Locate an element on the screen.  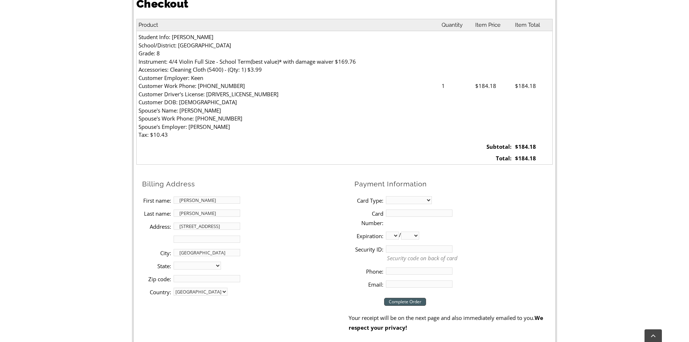
th: Product is located at coordinates (288, 25).